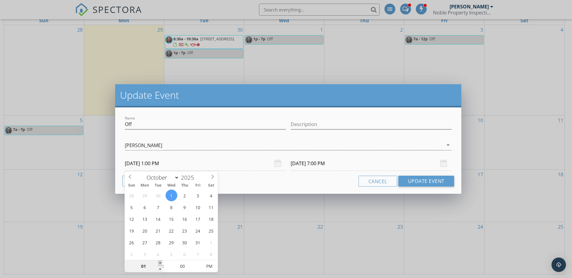 This screenshot has width=572, height=278. I want to click on span: October 18, 2025, so click(211, 219).